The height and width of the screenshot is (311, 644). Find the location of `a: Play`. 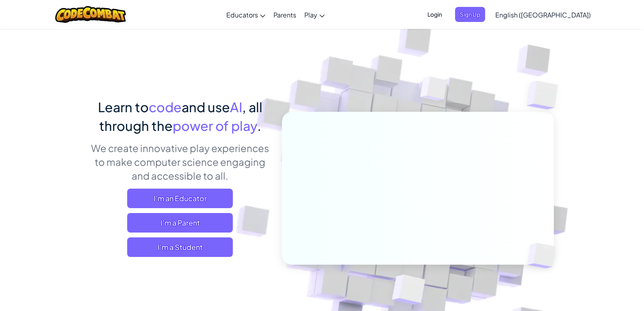

a: Play is located at coordinates (315, 15).